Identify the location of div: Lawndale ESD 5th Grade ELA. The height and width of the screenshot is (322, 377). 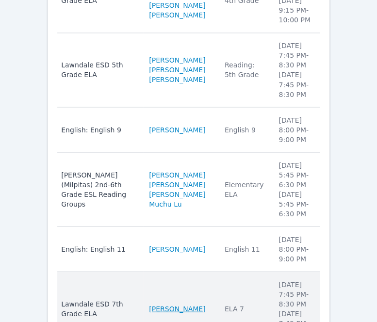
(99, 70).